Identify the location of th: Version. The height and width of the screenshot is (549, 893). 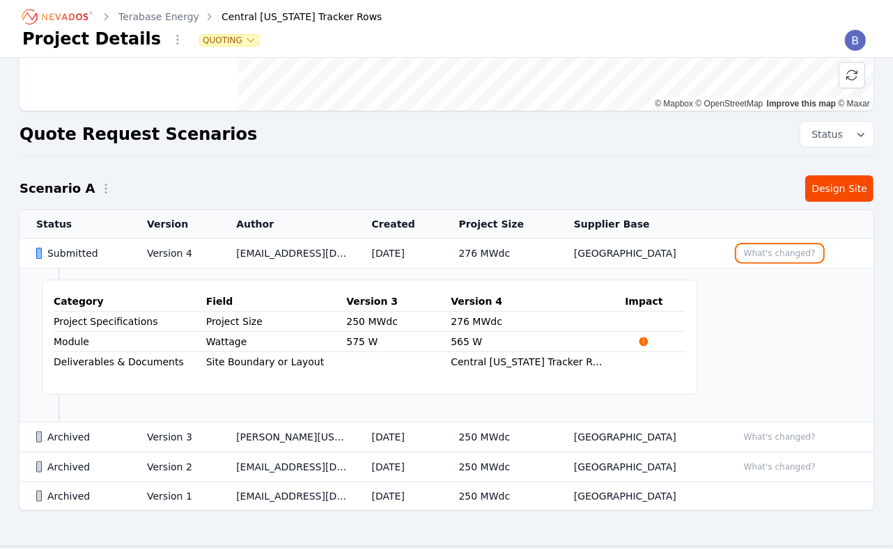
(175, 224).